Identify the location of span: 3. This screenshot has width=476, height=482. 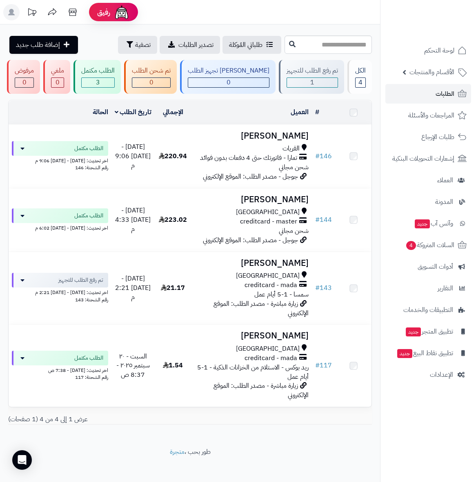
(98, 82).